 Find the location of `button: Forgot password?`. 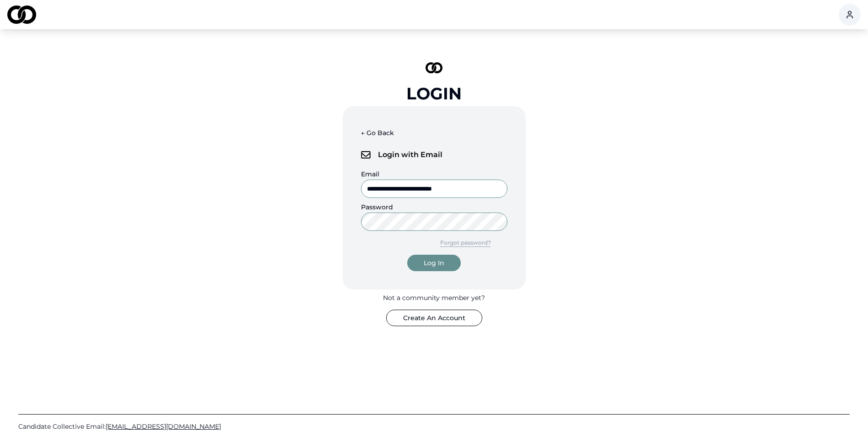

button: Forgot password? is located at coordinates (465, 243).